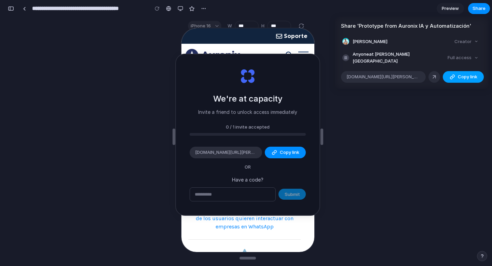 This screenshot has height=266, width=492. I want to click on img: logo-auronix, so click(31, 27).